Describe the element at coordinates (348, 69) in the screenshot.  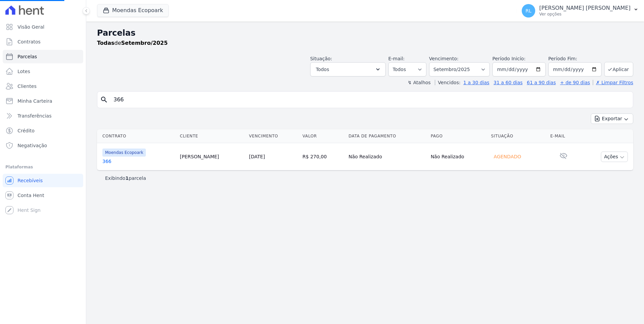
I see `button: Todos` at that location.